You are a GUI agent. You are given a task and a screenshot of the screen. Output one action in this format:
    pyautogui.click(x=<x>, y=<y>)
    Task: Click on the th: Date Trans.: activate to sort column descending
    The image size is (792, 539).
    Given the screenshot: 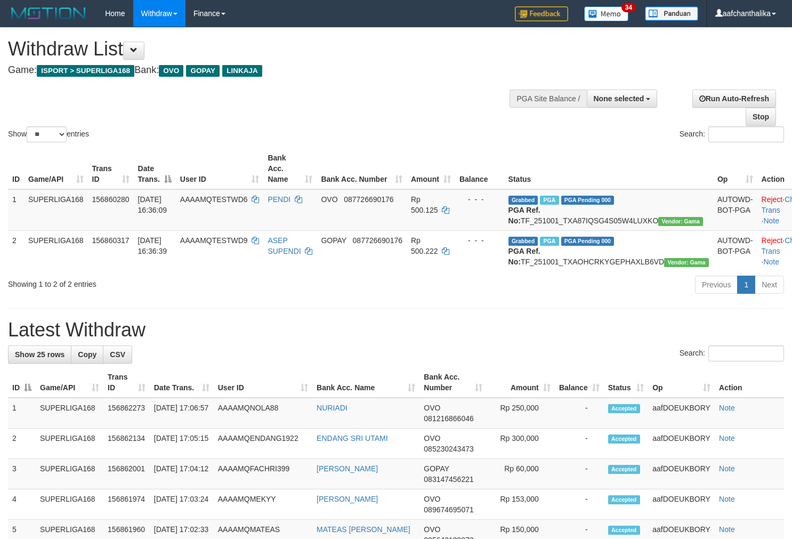 What is the action you would take?
    pyautogui.click(x=155, y=168)
    